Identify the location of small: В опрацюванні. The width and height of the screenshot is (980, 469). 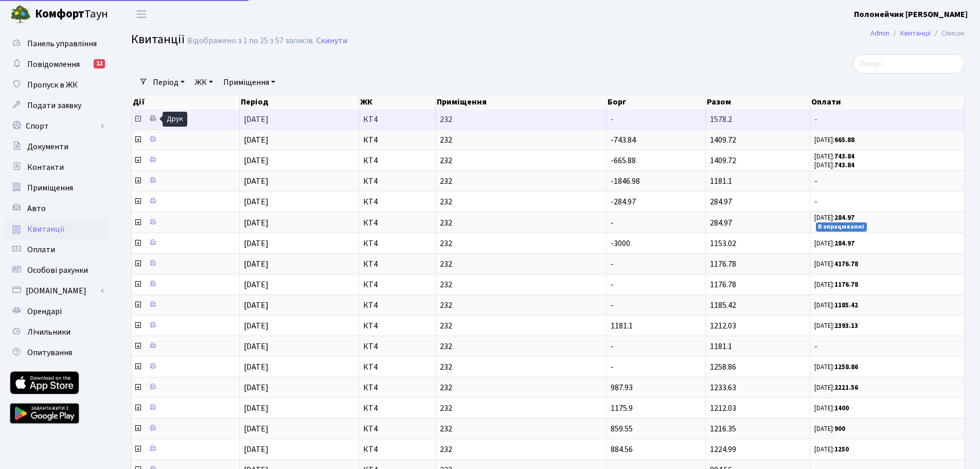
(842, 227).